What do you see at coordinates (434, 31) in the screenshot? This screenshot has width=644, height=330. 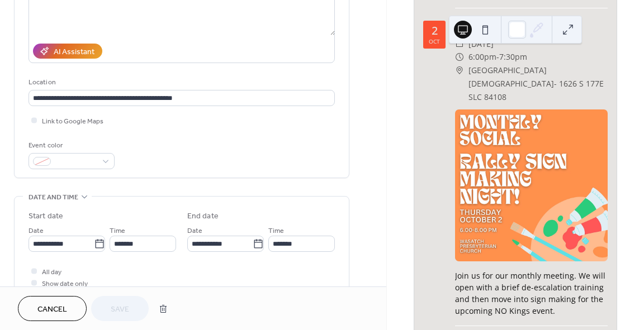 I see `div: 2` at bounding box center [434, 31].